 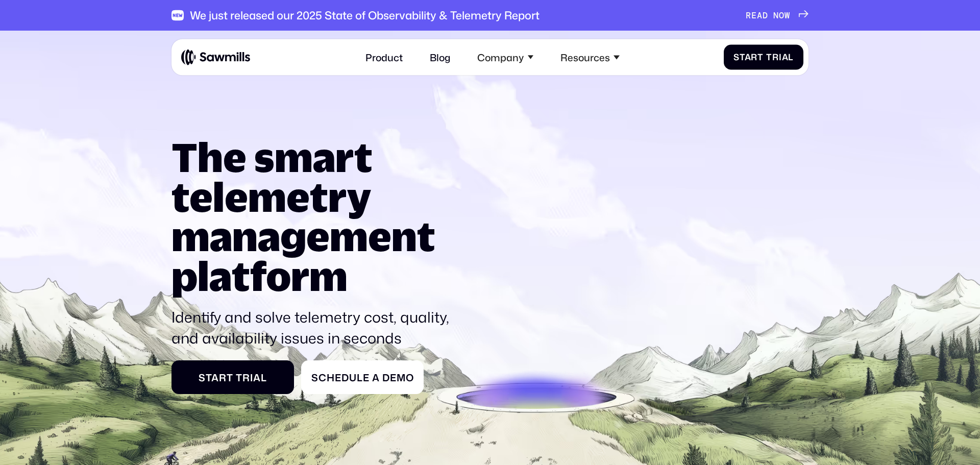 I want to click on a: Product, so click(x=385, y=57).